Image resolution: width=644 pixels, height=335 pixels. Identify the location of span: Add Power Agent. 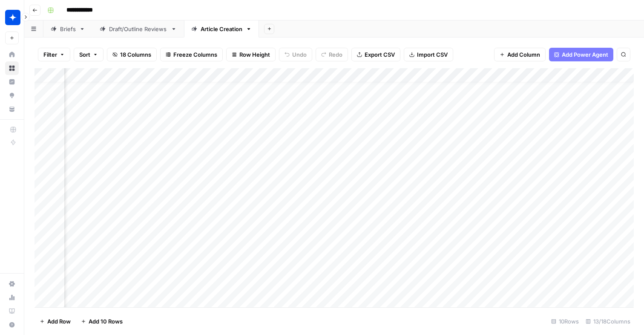
(585, 54).